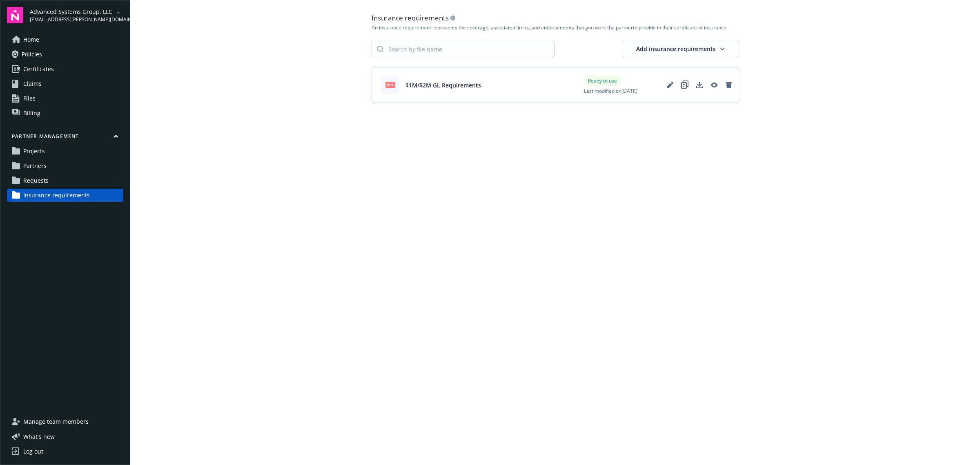 The height and width of the screenshot is (465, 980). Describe the element at coordinates (65, 181) in the screenshot. I see `a: Requests` at that location.